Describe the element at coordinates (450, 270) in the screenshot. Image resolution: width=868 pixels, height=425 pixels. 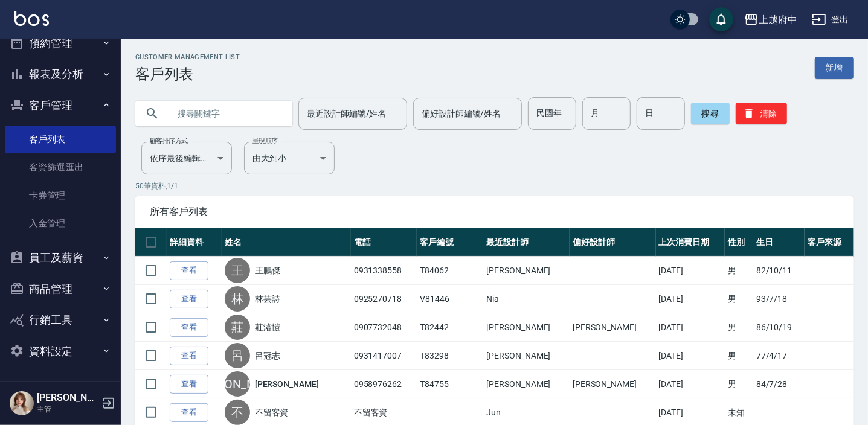
I see `td: T84062` at that location.